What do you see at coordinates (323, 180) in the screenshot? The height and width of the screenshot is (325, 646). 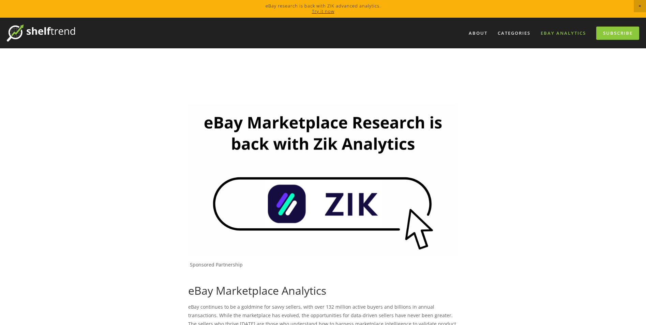 I see `a: Zik Analytics Sponsored Ad` at bounding box center [323, 180].